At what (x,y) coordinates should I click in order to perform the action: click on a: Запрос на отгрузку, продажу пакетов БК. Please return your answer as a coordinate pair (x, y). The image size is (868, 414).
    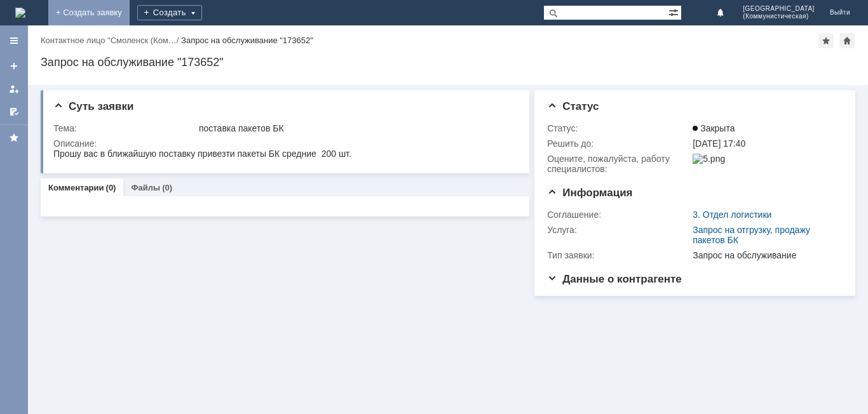
    Looking at the image, I should click on (751, 235).